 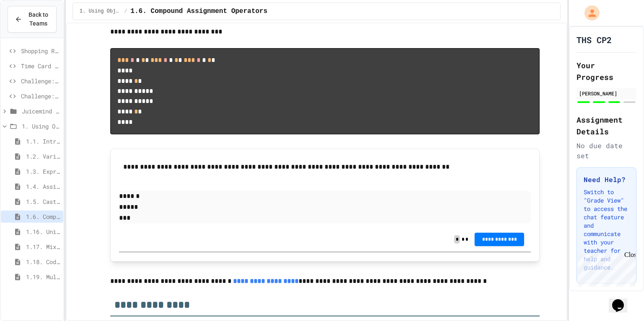 I want to click on span: Back to Teams, so click(x=38, y=19).